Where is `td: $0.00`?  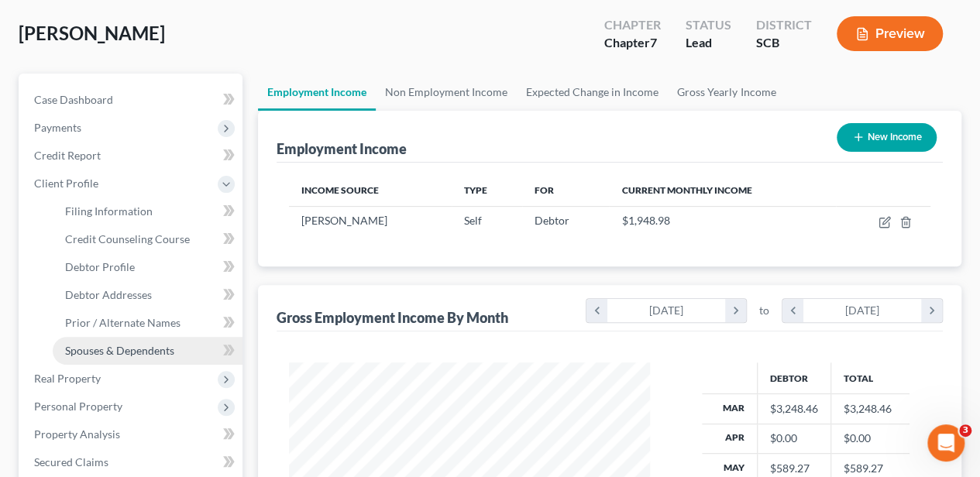
td: $0.00 is located at coordinates (869, 439).